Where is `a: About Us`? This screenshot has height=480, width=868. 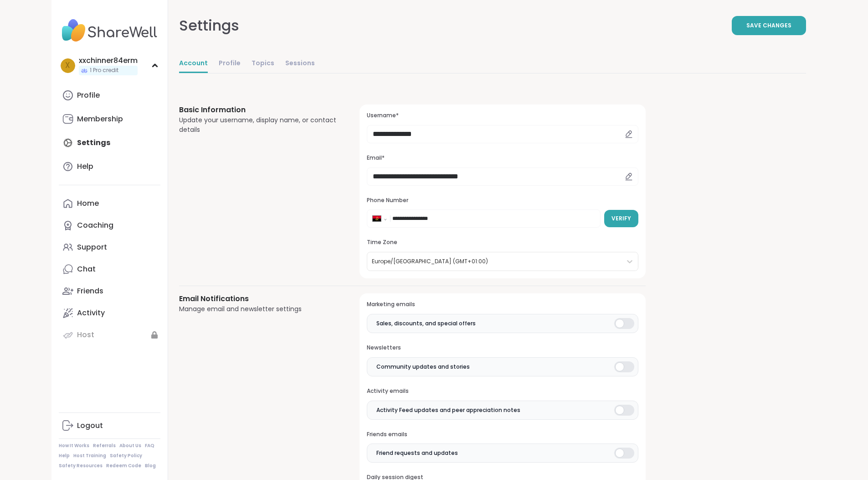
a: About Us is located at coordinates (131, 445).